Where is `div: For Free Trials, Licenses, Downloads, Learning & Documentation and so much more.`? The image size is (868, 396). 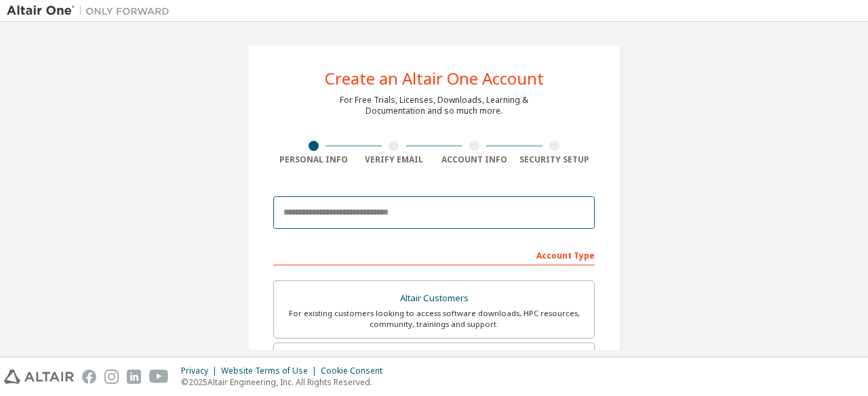
div: For Free Trials, Licenses, Downloads, Learning & Documentation and so much more. is located at coordinates (434, 106).